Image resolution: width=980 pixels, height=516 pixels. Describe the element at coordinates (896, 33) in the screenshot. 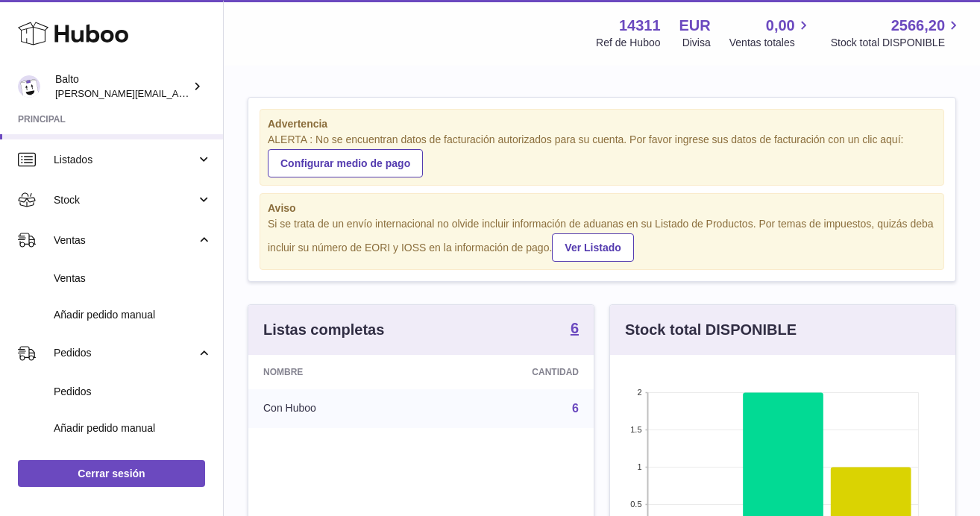

I see `a: 2566,20 Stock total DISPONIBLE` at that location.